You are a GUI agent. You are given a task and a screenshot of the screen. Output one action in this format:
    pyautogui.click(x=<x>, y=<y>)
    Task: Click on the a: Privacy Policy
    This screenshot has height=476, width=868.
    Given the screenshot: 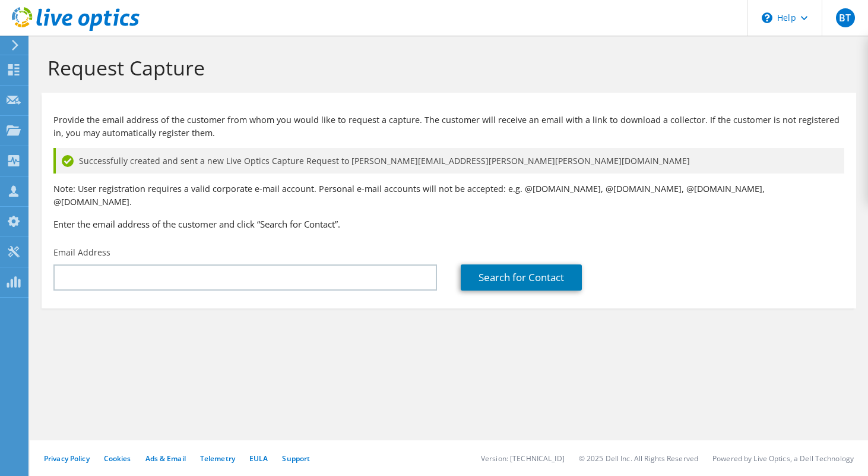 What is the action you would take?
    pyautogui.click(x=66, y=458)
    